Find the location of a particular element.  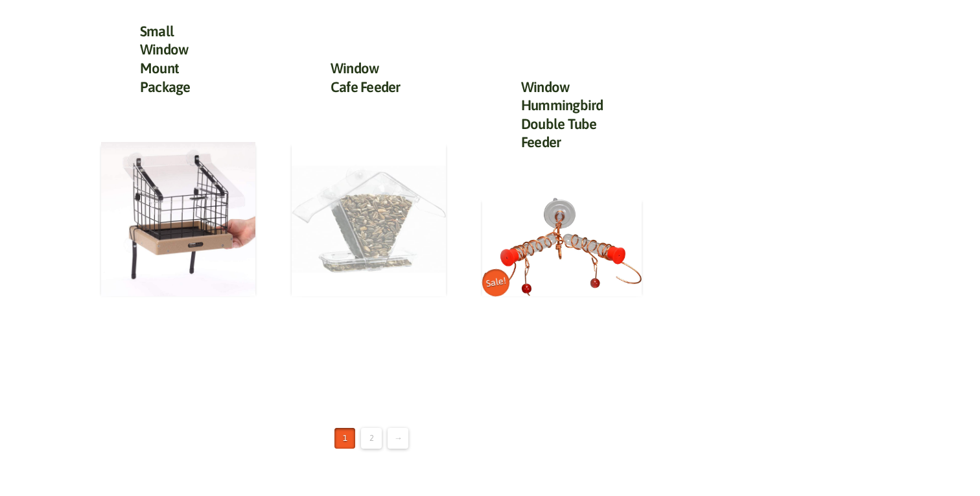

a: Window Cafe Feeder is located at coordinates (366, 77).